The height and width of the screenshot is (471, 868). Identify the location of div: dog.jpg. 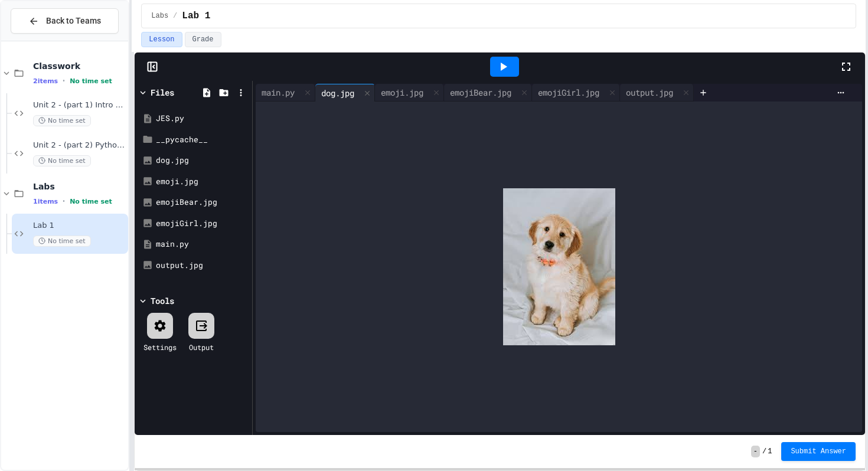
(202, 160).